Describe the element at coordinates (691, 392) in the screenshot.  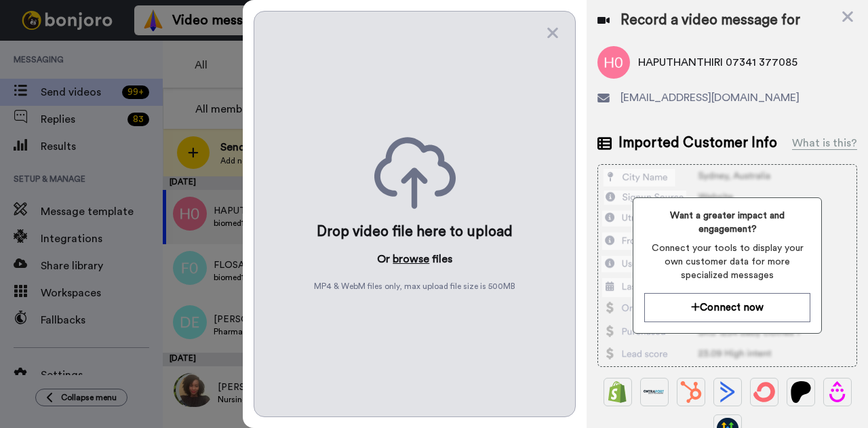
I see `img: Hubspot` at that location.